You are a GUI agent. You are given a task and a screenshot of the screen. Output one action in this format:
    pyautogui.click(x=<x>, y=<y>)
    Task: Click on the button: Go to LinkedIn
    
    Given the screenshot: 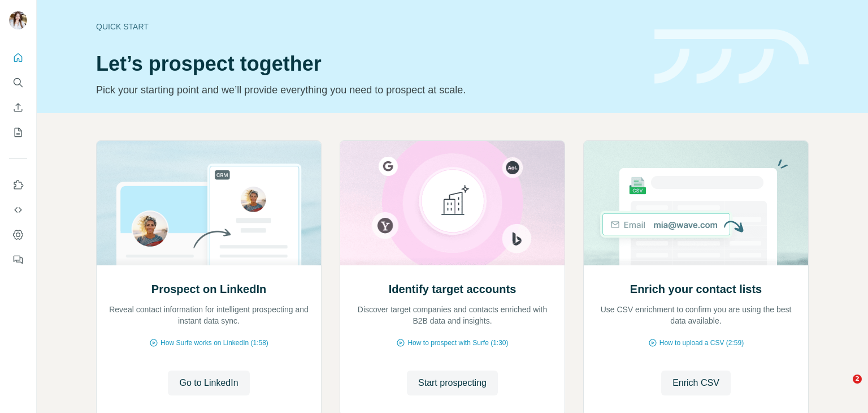 What is the action you would take?
    pyautogui.click(x=208, y=383)
    